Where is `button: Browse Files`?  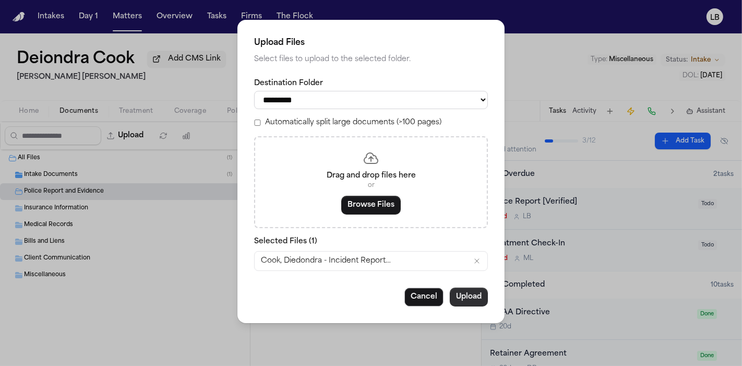 button: Browse Files is located at coordinates (371, 205).